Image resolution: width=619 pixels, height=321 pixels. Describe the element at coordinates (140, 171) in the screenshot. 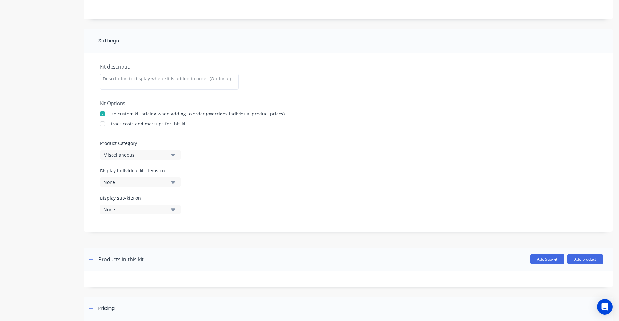

I see `label: Display individual kit items on` at that location.